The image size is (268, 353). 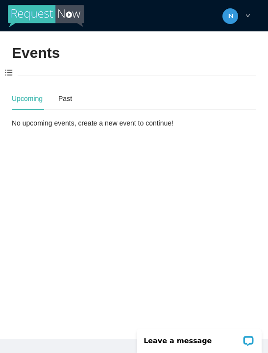 What do you see at coordinates (46, 16) in the screenshot?
I see `img: RequestNow` at bounding box center [46, 16].